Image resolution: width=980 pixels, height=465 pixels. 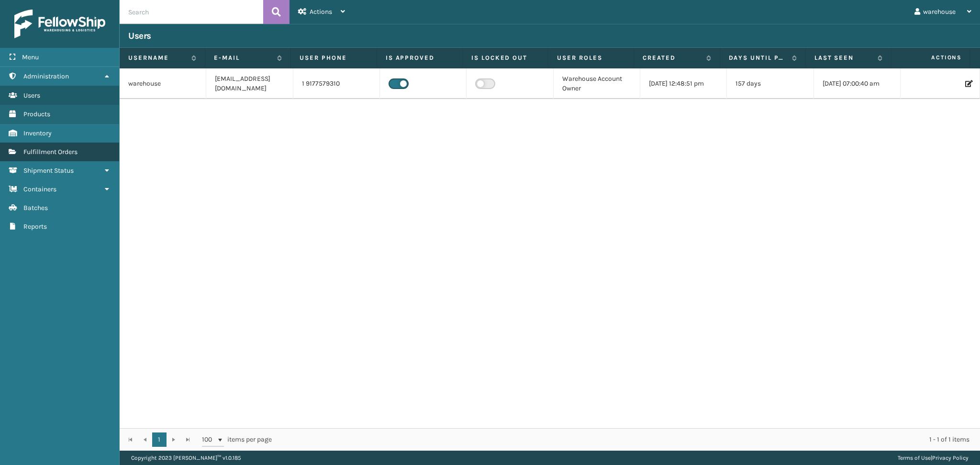 What do you see at coordinates (672, 58) in the screenshot?
I see `label: Created` at bounding box center [672, 58].